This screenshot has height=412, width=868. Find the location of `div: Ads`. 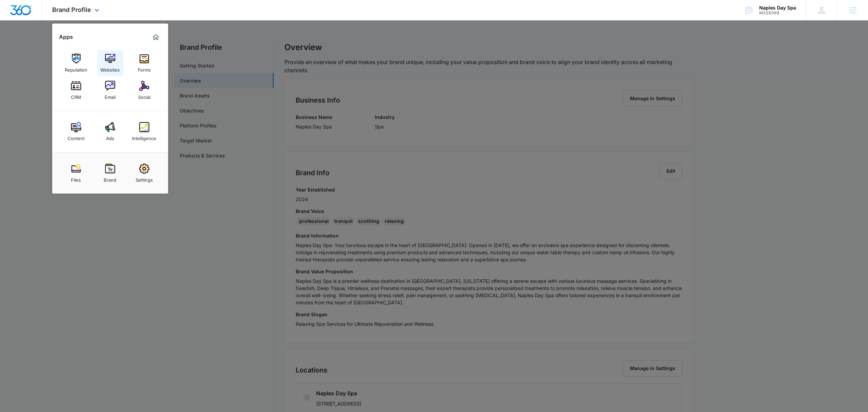

div: Ads is located at coordinates (110, 137).